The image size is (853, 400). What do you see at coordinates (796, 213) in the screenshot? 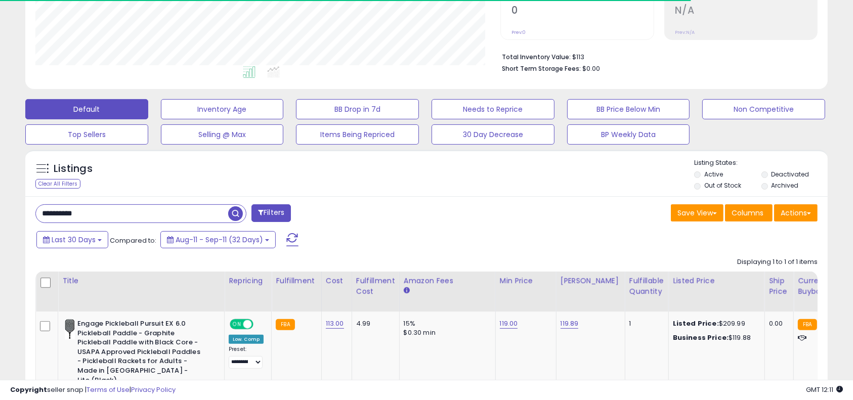
I see `button: Actions` at bounding box center [796, 213].